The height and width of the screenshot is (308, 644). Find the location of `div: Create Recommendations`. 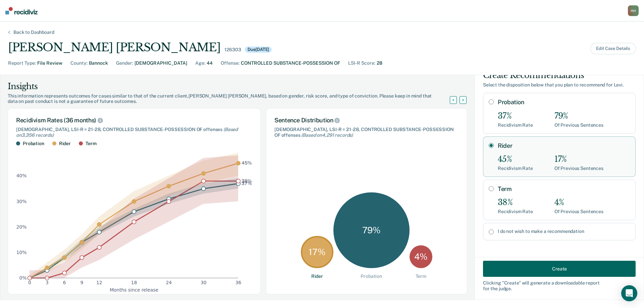

div: Create Recommendations is located at coordinates (559, 75).